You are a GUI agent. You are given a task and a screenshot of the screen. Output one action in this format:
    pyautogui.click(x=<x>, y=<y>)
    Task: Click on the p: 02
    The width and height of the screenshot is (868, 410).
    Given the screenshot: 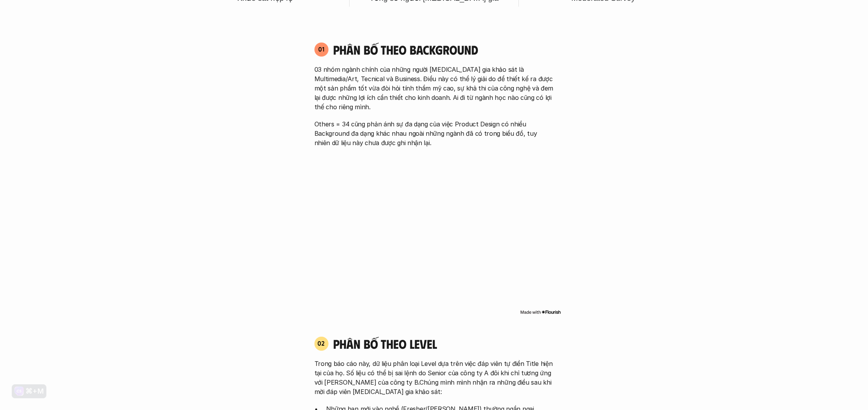 What is the action you would take?
    pyautogui.click(x=321, y=343)
    